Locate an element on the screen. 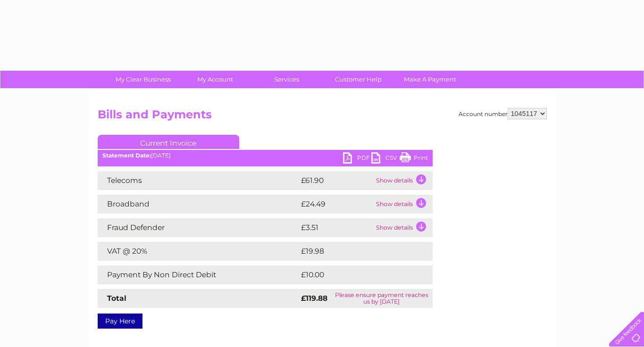  a: Make A Payment is located at coordinates (430, 79).